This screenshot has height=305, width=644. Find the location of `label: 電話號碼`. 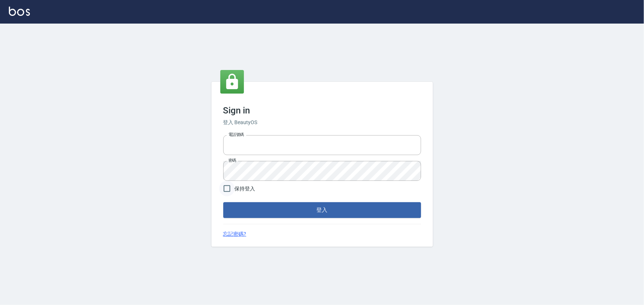

label: 電話號碼 is located at coordinates (236, 134).